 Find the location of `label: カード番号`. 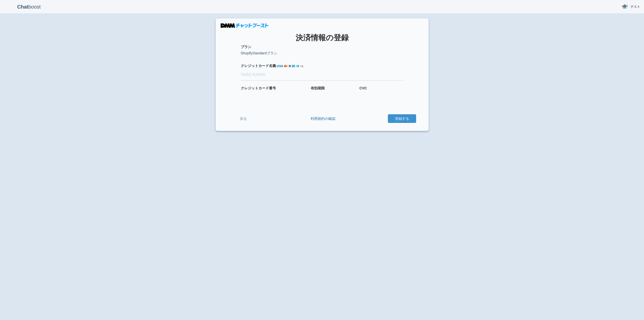

label: カード番号 is located at coordinates (273, 88).